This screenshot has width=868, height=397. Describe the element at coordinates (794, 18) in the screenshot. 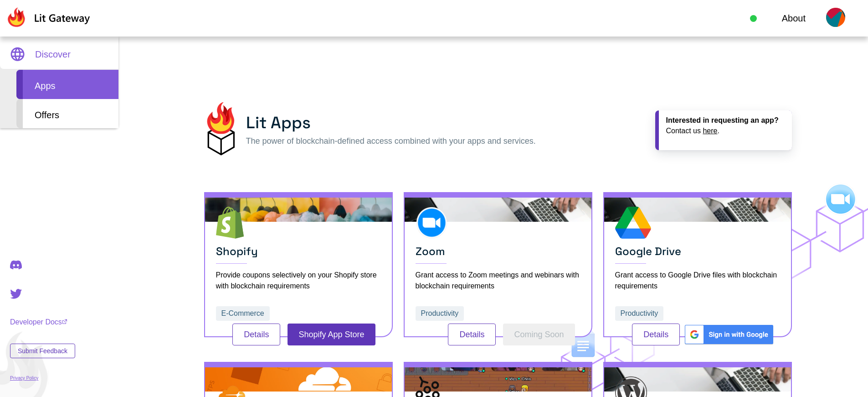

I see `a: About` at that location.